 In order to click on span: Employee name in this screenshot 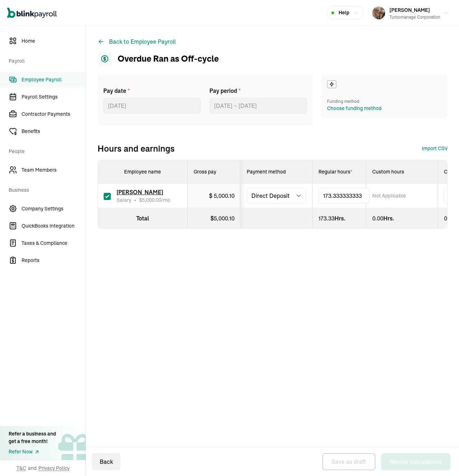, I will do `click(142, 172)`.